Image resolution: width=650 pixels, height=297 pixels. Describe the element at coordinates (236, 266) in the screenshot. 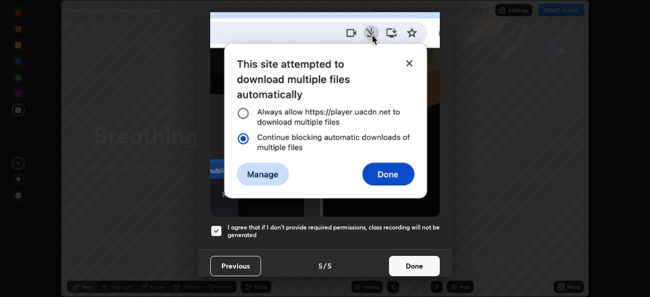

I see `button: Previous` at that location.